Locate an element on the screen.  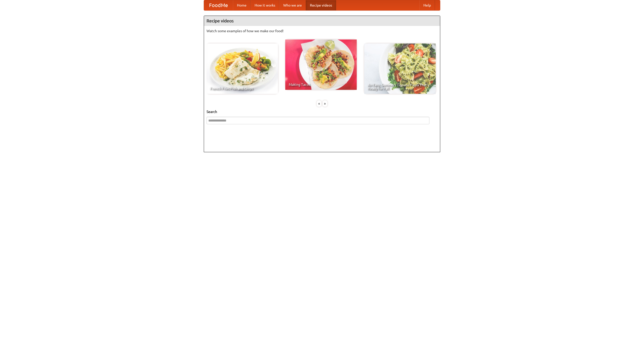
a: Home is located at coordinates (242, 5).